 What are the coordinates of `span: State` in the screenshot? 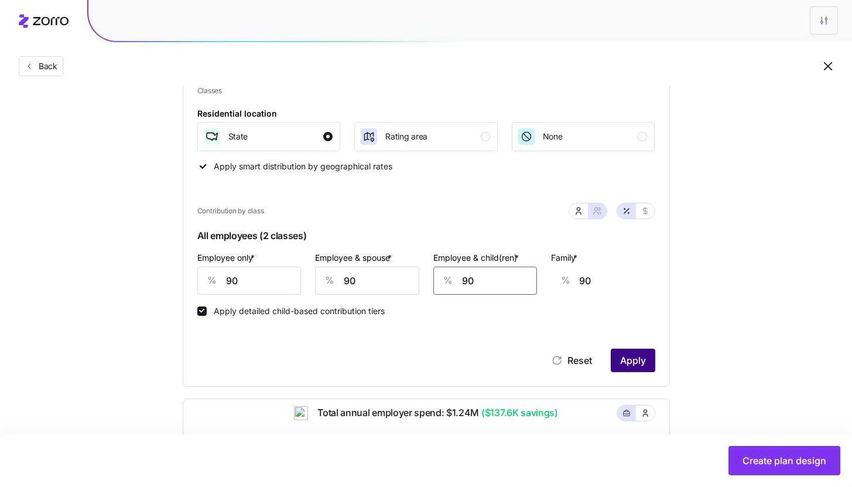 It's located at (238, 136).